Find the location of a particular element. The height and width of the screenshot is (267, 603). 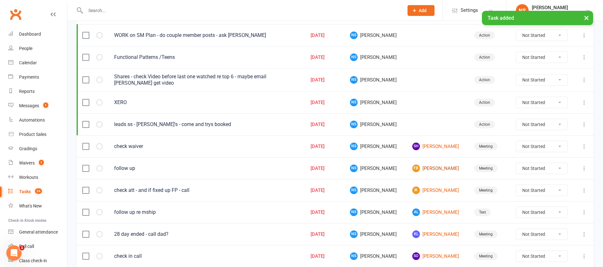

div: Waivers is located at coordinates (27, 163).